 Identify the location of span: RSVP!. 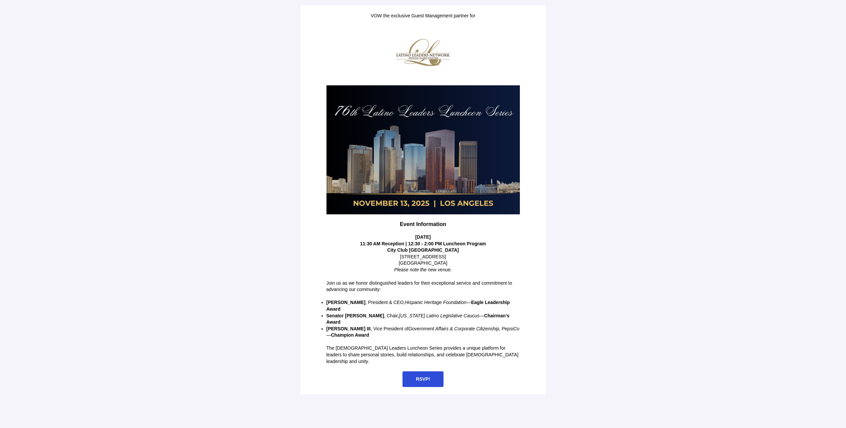
(423, 379).